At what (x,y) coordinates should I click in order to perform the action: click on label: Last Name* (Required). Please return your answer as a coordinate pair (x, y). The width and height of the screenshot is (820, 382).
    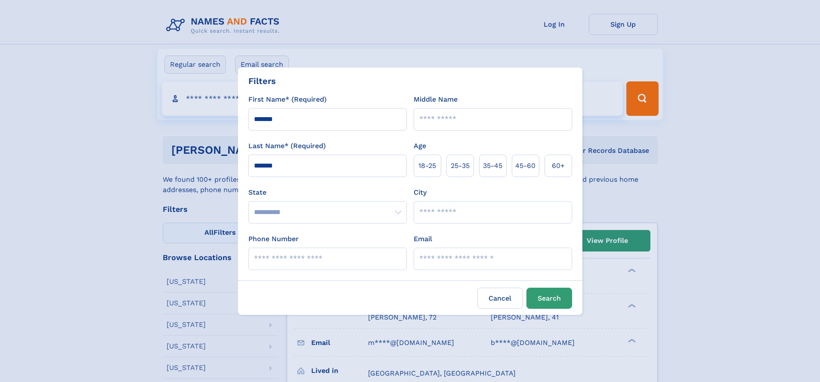
    Looking at the image, I should click on (287, 146).